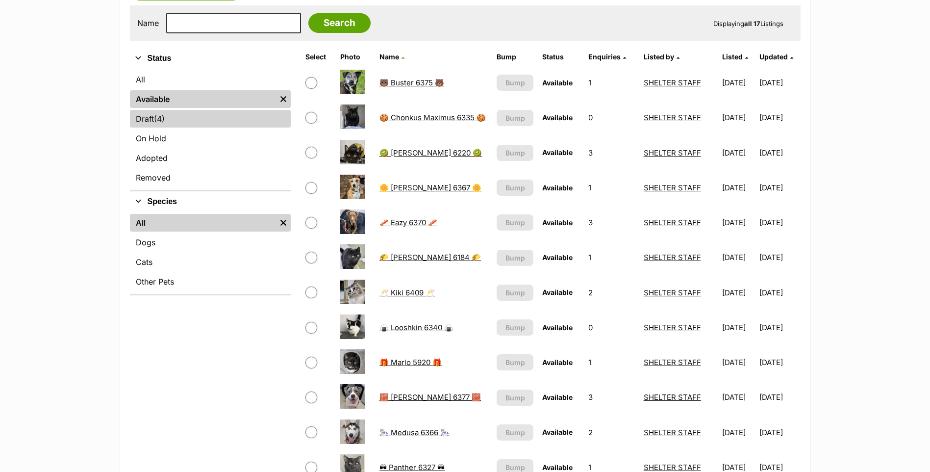 The height and width of the screenshot is (472, 930). Describe the element at coordinates (210, 177) in the screenshot. I see `a: Removed` at that location.